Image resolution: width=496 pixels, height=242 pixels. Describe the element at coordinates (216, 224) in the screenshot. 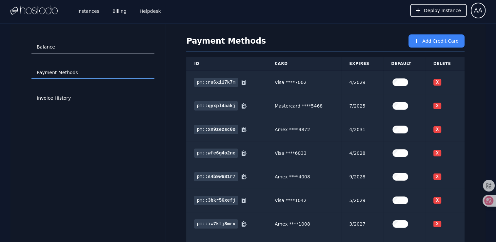

I see `span: pm::iw7kfj8mrv` at that location.